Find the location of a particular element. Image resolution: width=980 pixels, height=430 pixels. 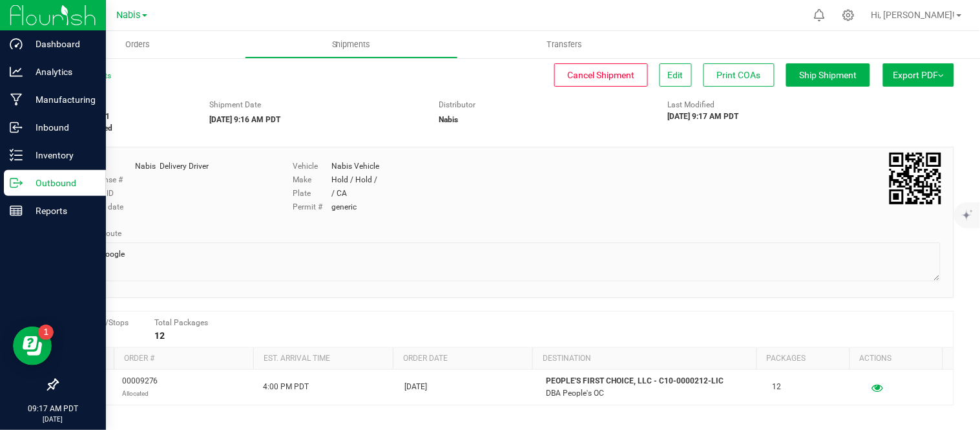

a: Orders is located at coordinates (138, 44).